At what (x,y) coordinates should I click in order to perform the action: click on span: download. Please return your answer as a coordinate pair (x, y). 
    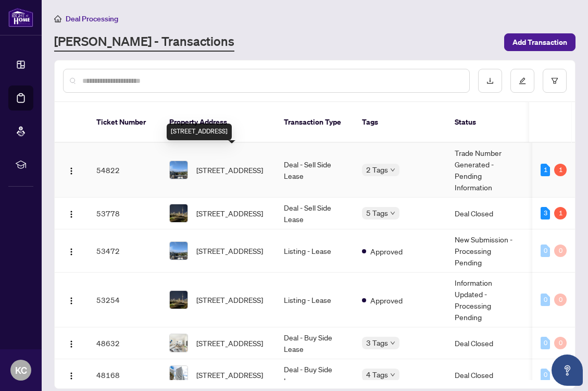
    Looking at the image, I should click on (490, 80).